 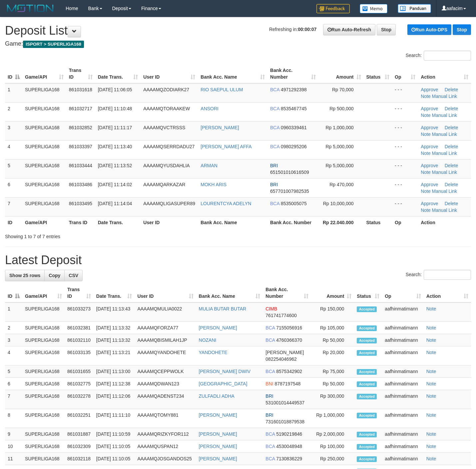 I want to click on th: User ID, so click(x=169, y=222).